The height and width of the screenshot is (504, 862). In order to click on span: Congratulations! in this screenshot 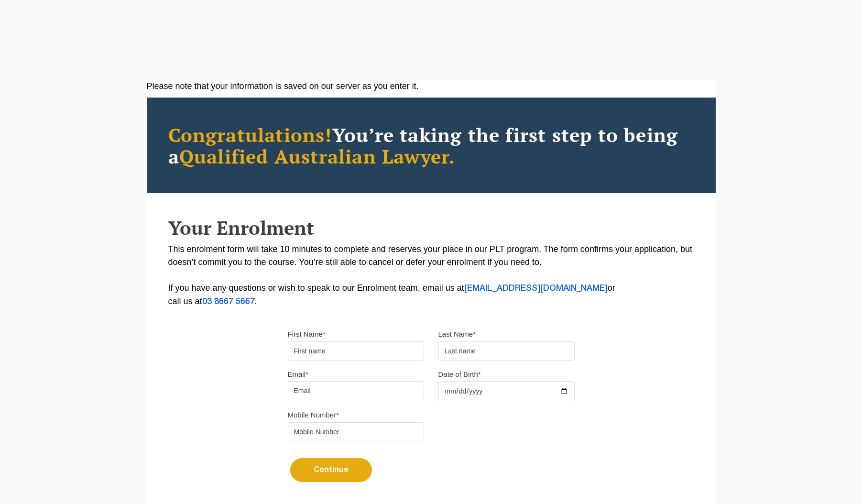, I will do `click(250, 134)`.